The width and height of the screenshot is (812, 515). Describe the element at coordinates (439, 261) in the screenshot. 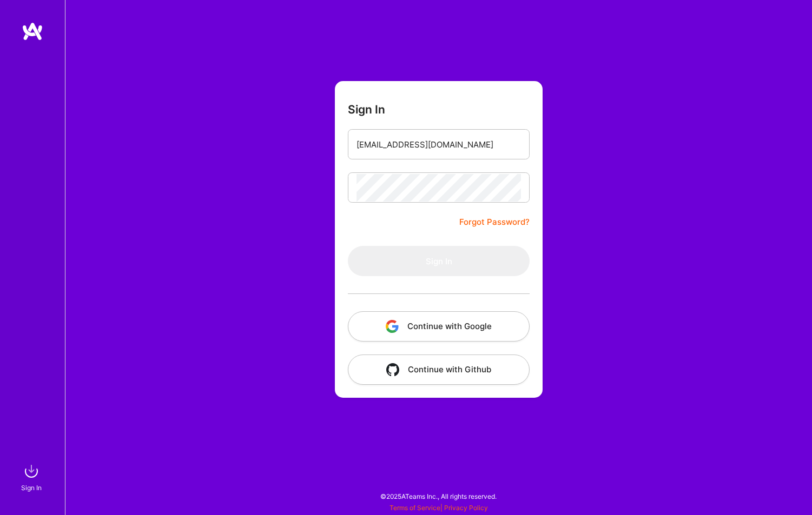

I see `button: Sign In` at that location.